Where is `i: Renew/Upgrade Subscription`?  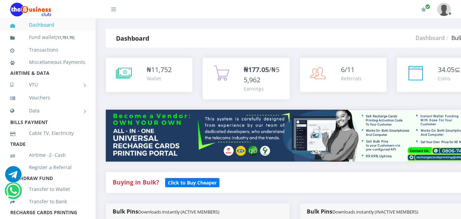
i: Renew/Upgrade Subscription is located at coordinates (424, 10).